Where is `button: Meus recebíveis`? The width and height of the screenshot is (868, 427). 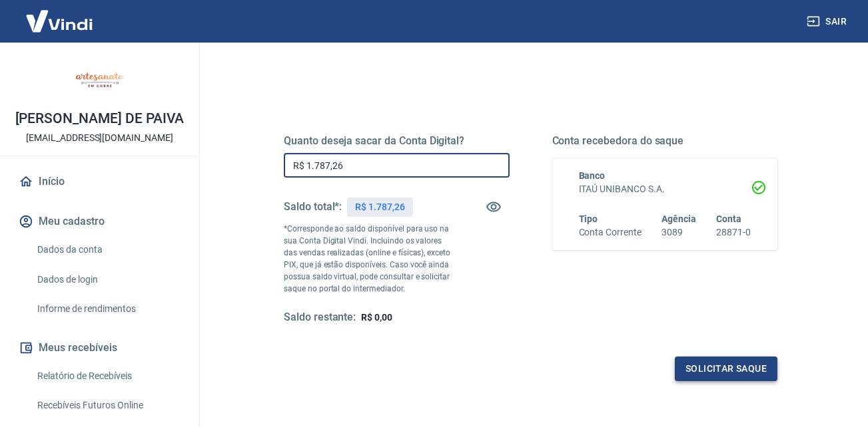
button: Meus recebíveis is located at coordinates (100, 348).